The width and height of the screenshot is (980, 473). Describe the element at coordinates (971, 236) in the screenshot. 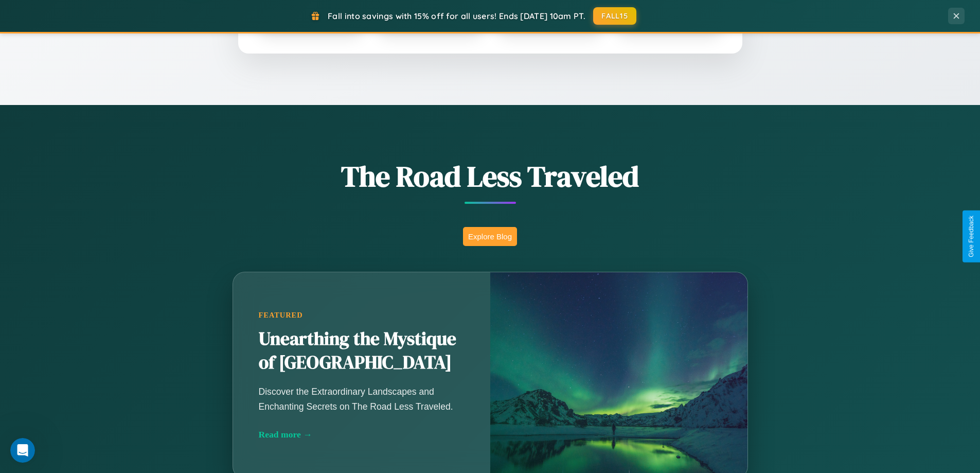

I see `div: Give Feedback` at that location.